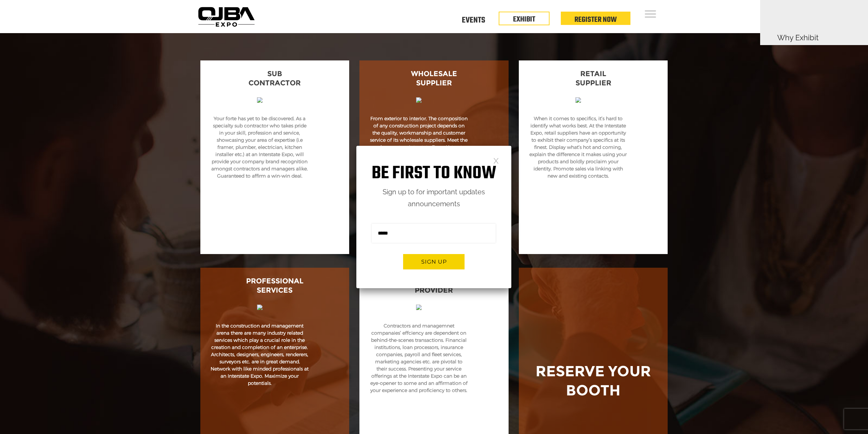  Describe the element at coordinates (434, 78) in the screenshot. I see `h3: Wholesale Supplier` at that location.